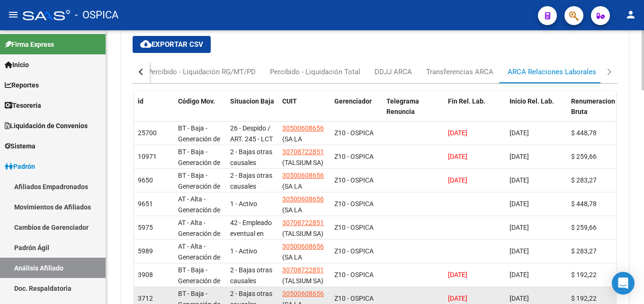 The height and width of the screenshot is (304, 644). What do you see at coordinates (593, 112) in the screenshot?
I see `datatable-header-cell: Renumeracion Bruta` at bounding box center [593, 112].